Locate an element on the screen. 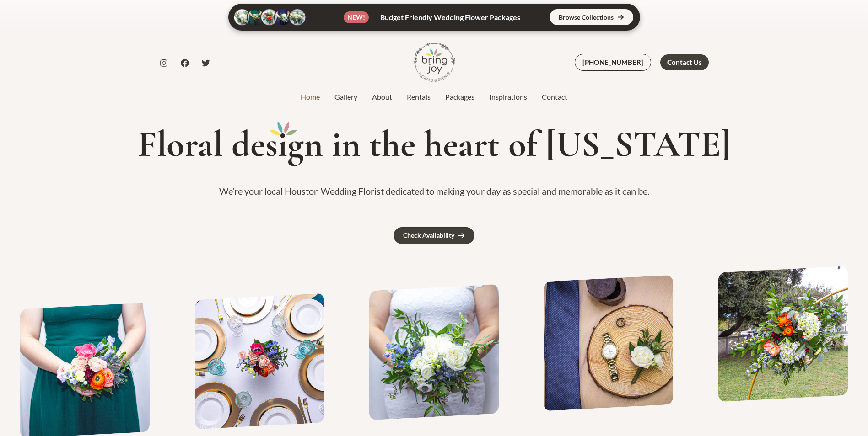  mark: i is located at coordinates (282, 144).